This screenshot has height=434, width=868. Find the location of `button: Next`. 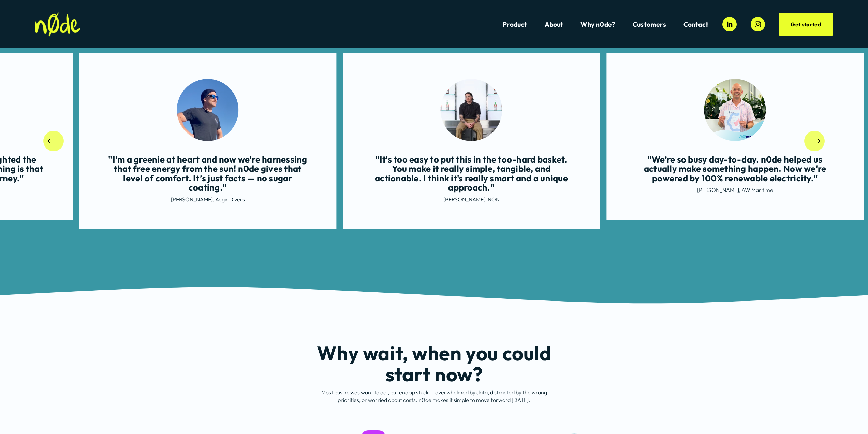

button: Next is located at coordinates (815, 141).